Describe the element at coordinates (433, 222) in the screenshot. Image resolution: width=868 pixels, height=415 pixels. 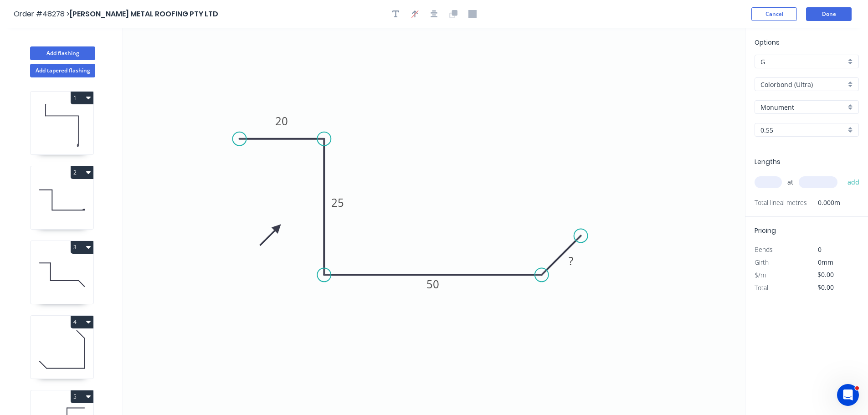
I see `svg: 0` at that location.